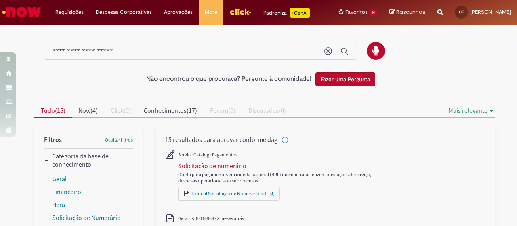 This screenshot has width=517, height=226. Describe the element at coordinates (21, 12) in the screenshot. I see `img: ServiceNow` at that location.